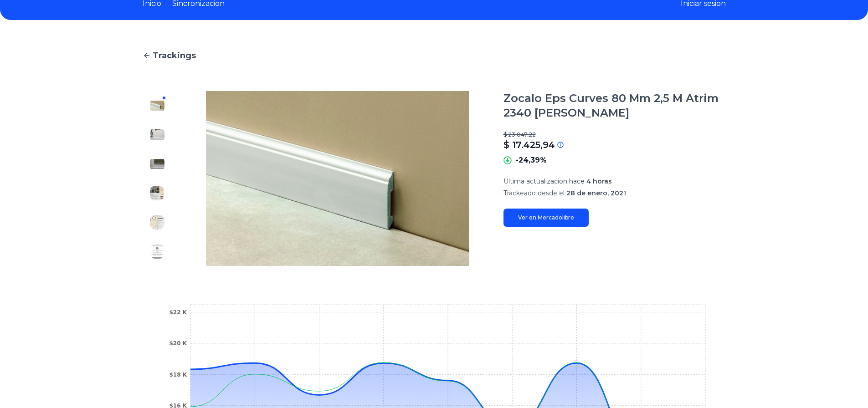 This screenshot has width=868, height=408. I want to click on span: Trackeado desde el, so click(534, 193).